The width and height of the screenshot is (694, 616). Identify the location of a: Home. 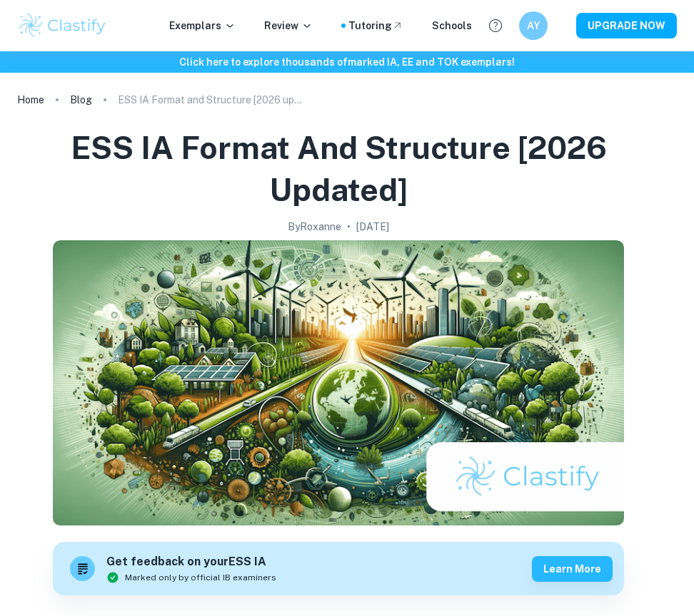
(31, 100).